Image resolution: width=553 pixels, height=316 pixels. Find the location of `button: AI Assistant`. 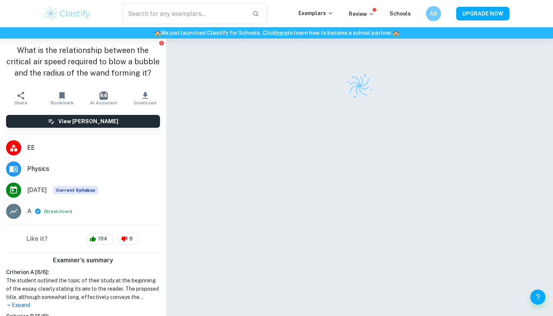

button: AI Assistant is located at coordinates (104, 98).